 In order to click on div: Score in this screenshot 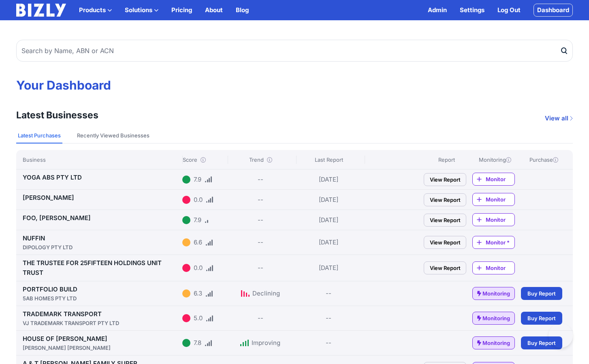, I will do `click(204, 159)`.